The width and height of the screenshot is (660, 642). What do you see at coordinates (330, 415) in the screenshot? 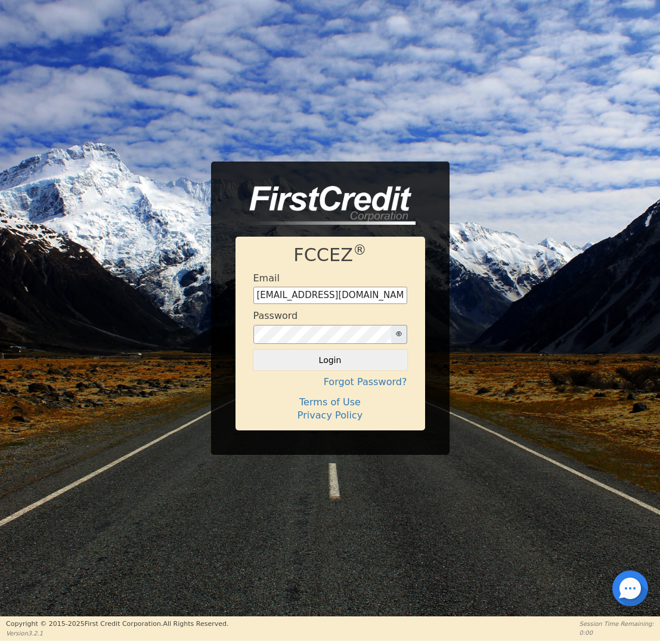
I see `h4: Privacy Policy` at bounding box center [330, 415].